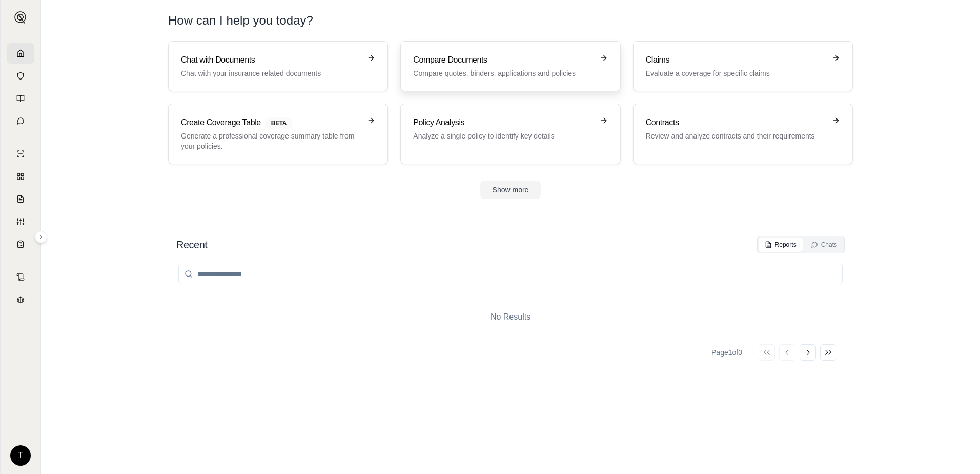 This screenshot has width=980, height=474. Describe the element at coordinates (192, 245) in the screenshot. I see `h2: Recent` at that location.